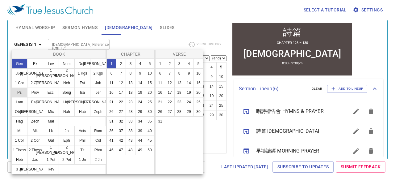  Describe the element at coordinates (111, 150) in the screenshot. I see `button: 46` at that location.